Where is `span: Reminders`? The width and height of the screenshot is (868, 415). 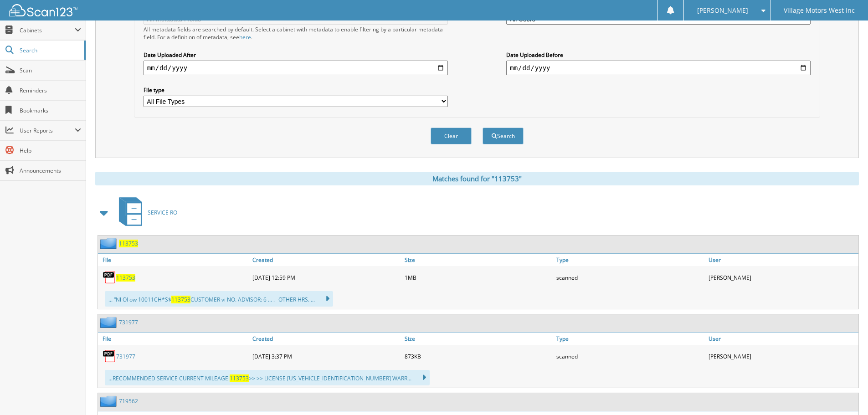 span: Reminders is located at coordinates (50, 91).